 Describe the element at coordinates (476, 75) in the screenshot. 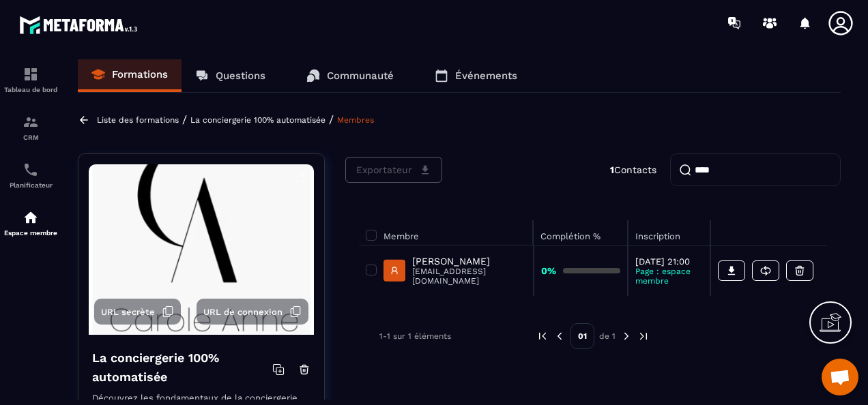

I see `a: Événements` at that location.